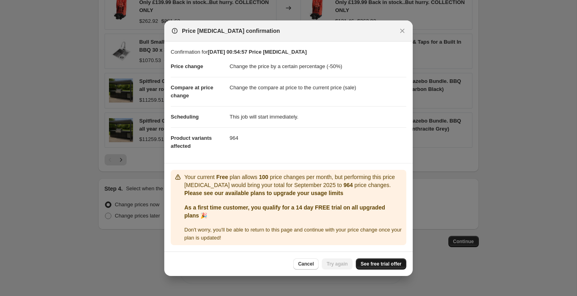 The height and width of the screenshot is (296, 577). I want to click on span: Scheduling, so click(185, 117).